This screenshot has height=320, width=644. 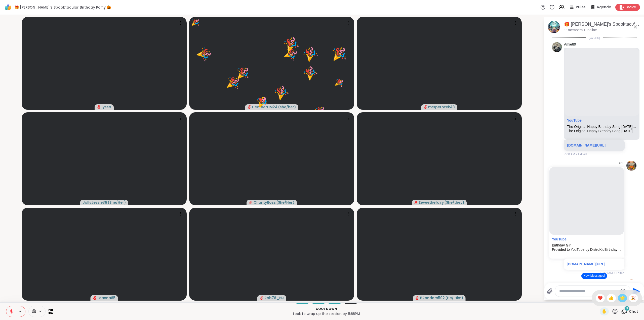 What do you see at coordinates (581, 7) in the screenshot?
I see `span: Rules` at bounding box center [581, 7].